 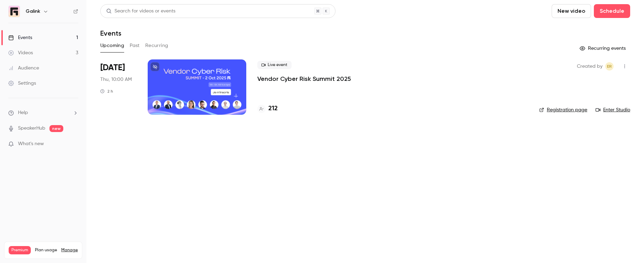 I want to click on img: Galink, so click(x=14, y=12).